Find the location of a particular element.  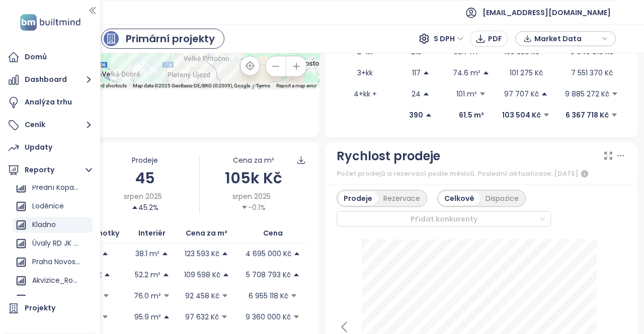

p: 390 is located at coordinates (416, 115).